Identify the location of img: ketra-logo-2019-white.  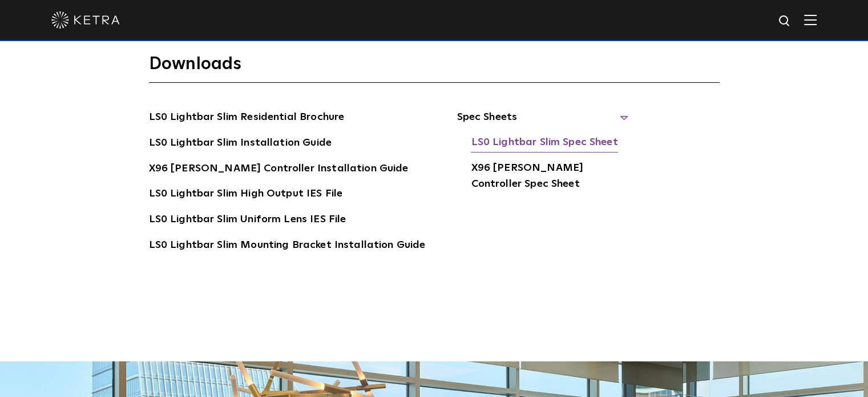
(86, 20).